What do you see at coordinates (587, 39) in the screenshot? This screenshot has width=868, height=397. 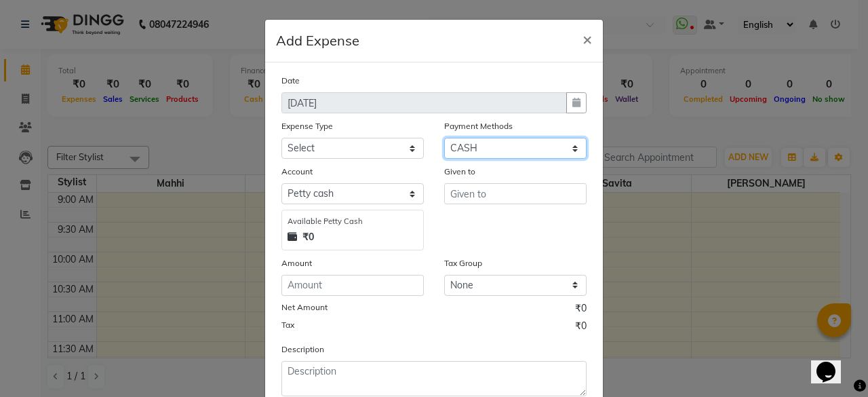 I see `button: Close` at bounding box center [587, 39].